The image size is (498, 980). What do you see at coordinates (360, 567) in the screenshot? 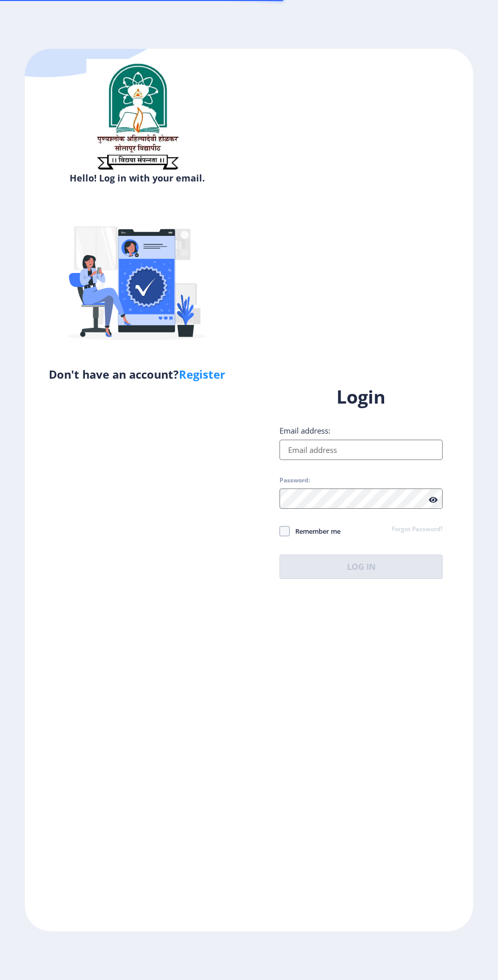
I see `button: Log In` at bounding box center [360, 567].